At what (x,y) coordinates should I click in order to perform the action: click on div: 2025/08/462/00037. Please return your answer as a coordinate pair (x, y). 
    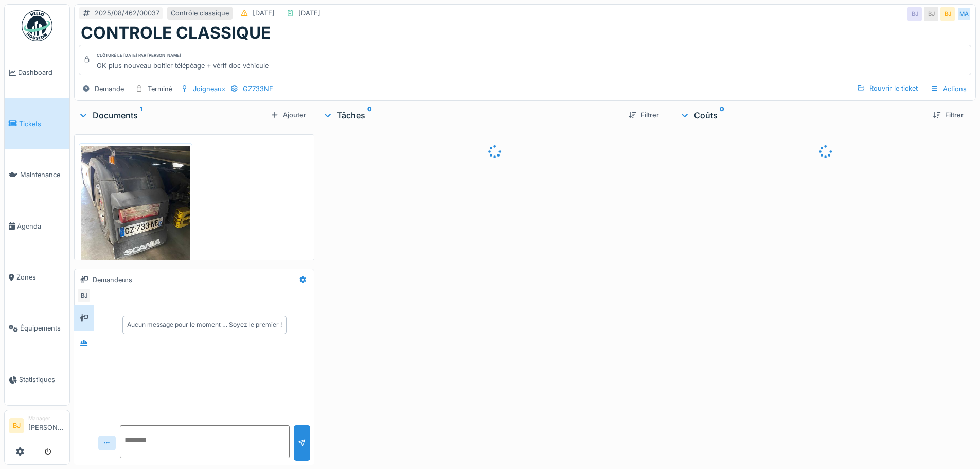
    Looking at the image, I should click on (127, 13).